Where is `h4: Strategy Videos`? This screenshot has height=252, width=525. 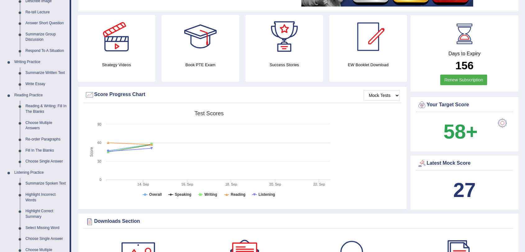
h4: Strategy Videos is located at coordinates (117, 65).